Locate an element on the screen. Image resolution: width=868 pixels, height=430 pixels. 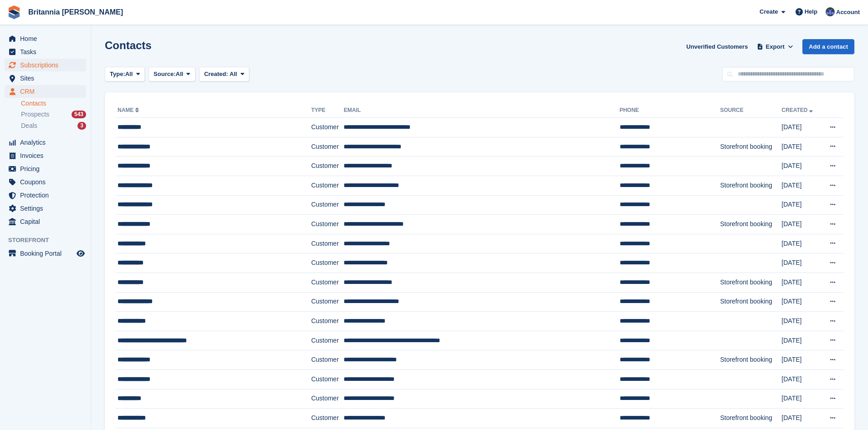
span: Tasks is located at coordinates (47, 52).